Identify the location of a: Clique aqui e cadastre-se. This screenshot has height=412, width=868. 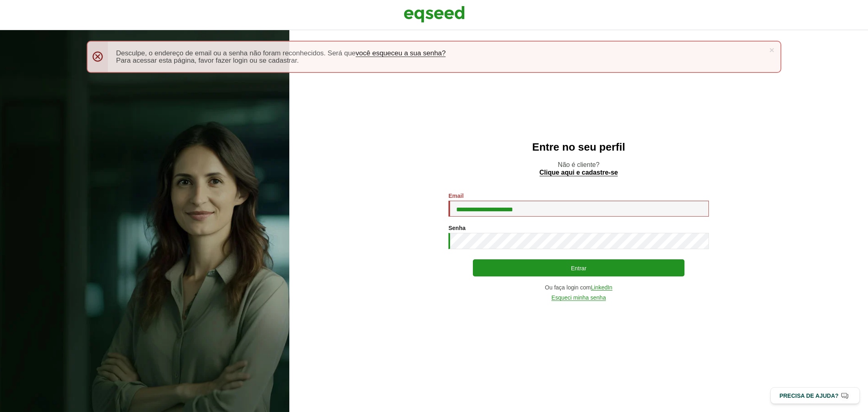
(579, 172).